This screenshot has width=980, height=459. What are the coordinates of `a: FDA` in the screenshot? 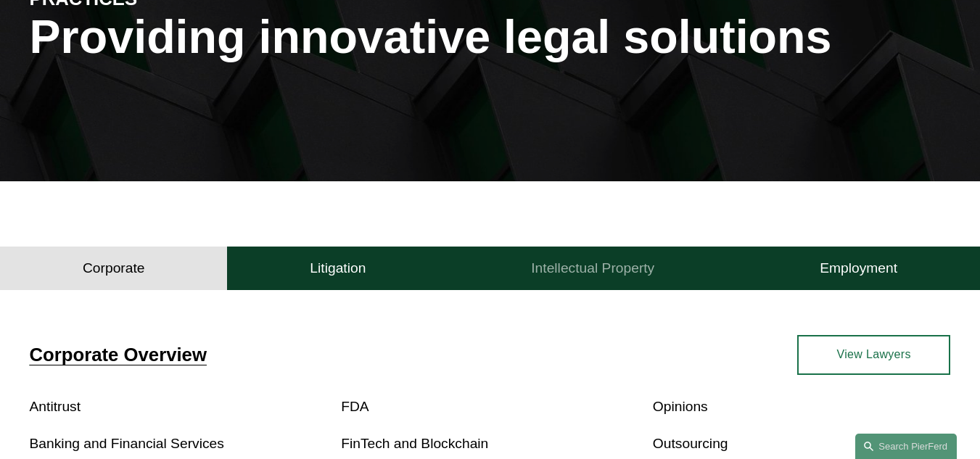 It's located at (354, 406).